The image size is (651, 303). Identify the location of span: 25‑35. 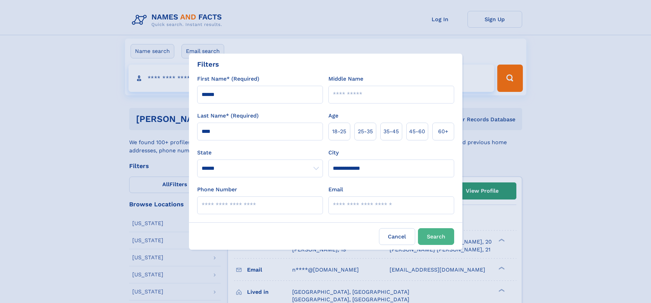
(365, 132).